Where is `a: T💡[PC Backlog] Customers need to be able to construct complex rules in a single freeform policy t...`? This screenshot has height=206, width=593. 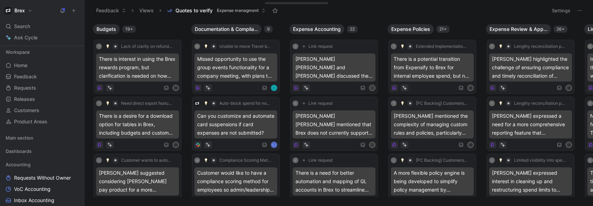
a: T💡[PC Backlog] Customers need to be able to construct complex rules in a single freeform policy t... is located at coordinates (432, 124).